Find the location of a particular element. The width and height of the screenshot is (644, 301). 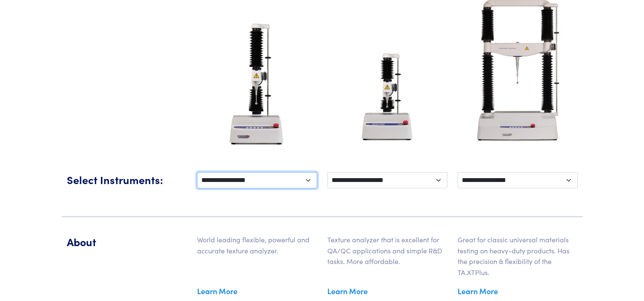

img: ta-xt-express-analyzer.jpg is located at coordinates (388, 96).